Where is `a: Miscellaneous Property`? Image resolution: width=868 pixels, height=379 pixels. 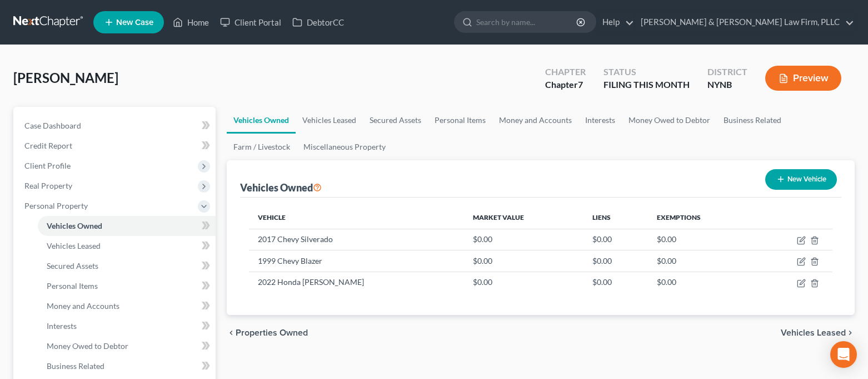
a: Miscellaneous Property is located at coordinates (345, 147).